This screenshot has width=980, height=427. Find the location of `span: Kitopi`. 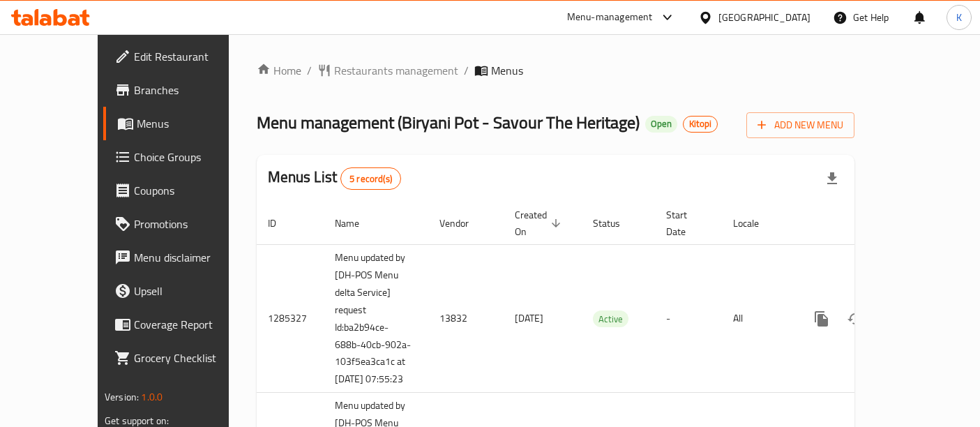

span: Kitopi is located at coordinates (701, 123).